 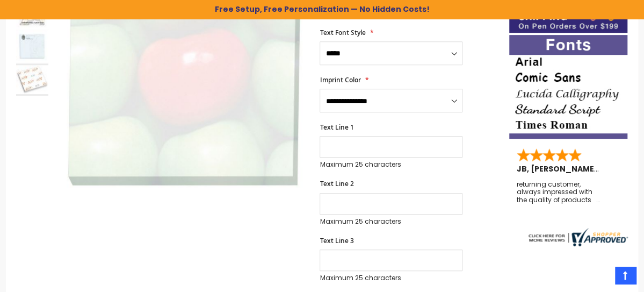 I want to click on span: Text Line 3, so click(x=336, y=240).